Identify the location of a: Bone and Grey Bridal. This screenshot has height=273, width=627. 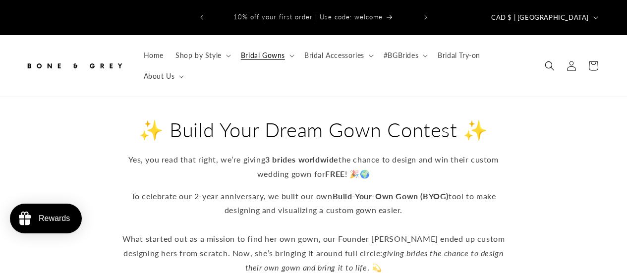
(74, 65).